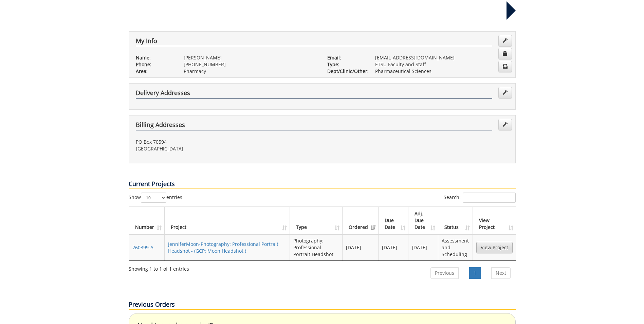  What do you see at coordinates (480, 197) in the screenshot?
I see `label: Search:` at bounding box center [480, 197].